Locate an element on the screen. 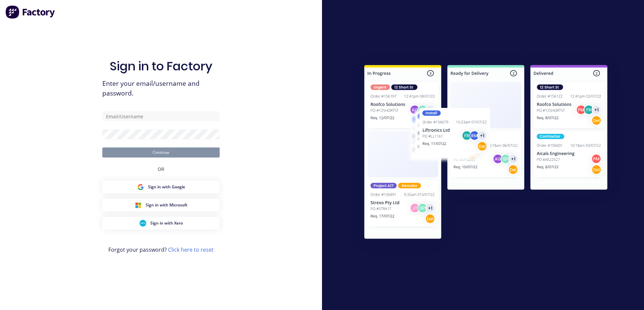  div: OR is located at coordinates (161, 169).